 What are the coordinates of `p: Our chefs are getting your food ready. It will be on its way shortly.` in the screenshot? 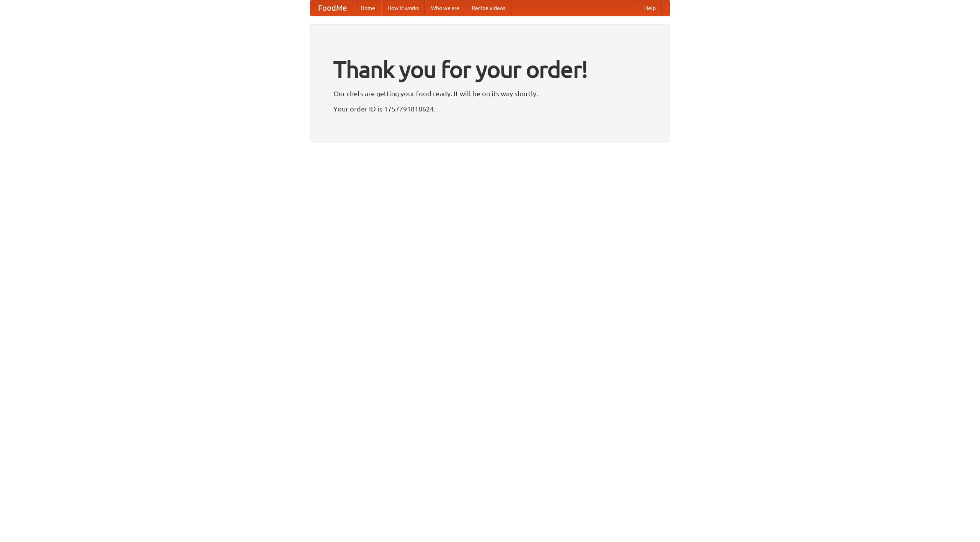 It's located at (490, 93).